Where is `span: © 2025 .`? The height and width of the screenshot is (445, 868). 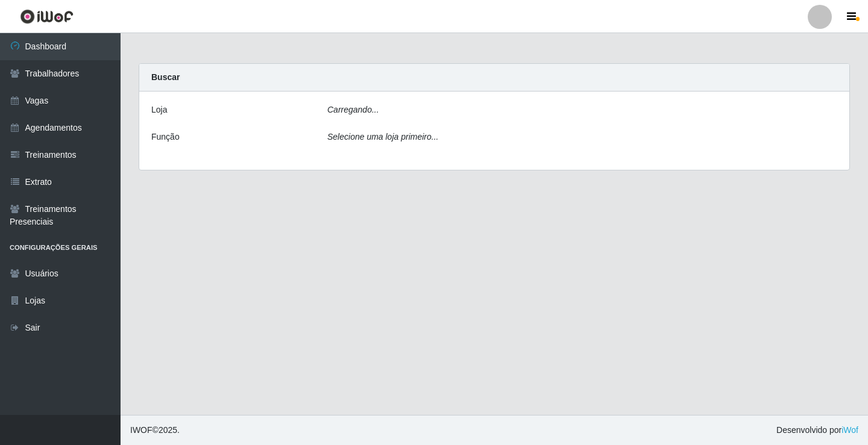 span: © 2025 . is located at coordinates (155, 430).